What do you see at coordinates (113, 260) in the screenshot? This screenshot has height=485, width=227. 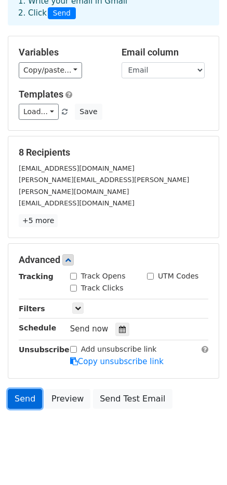 I see `h5: Advanced` at bounding box center [113, 260].